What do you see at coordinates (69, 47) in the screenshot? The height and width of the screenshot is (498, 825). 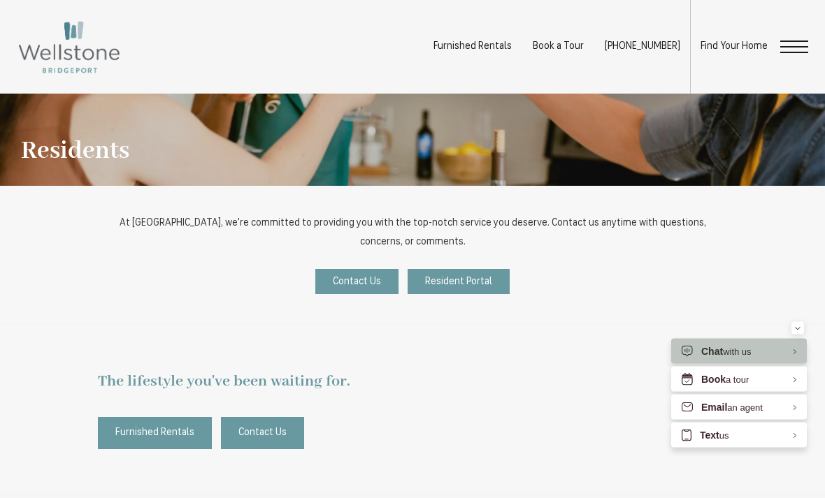 I see `img: Wellstone` at bounding box center [69, 47].